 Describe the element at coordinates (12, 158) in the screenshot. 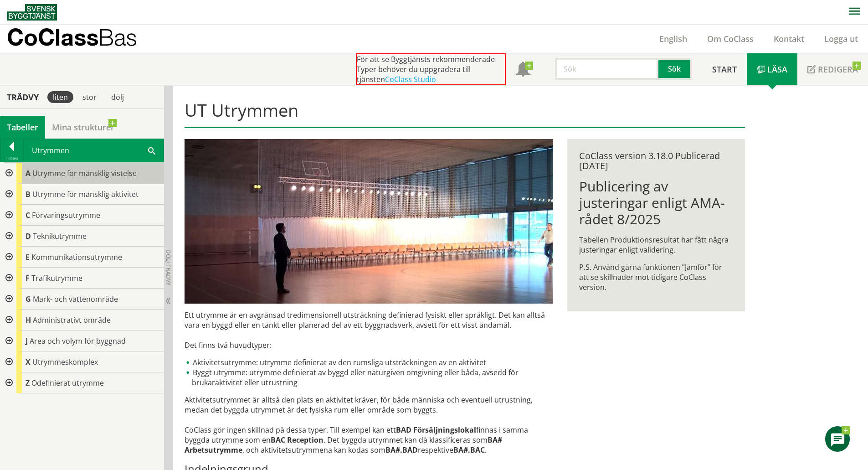

I see `div: Tillbaka` at that location.